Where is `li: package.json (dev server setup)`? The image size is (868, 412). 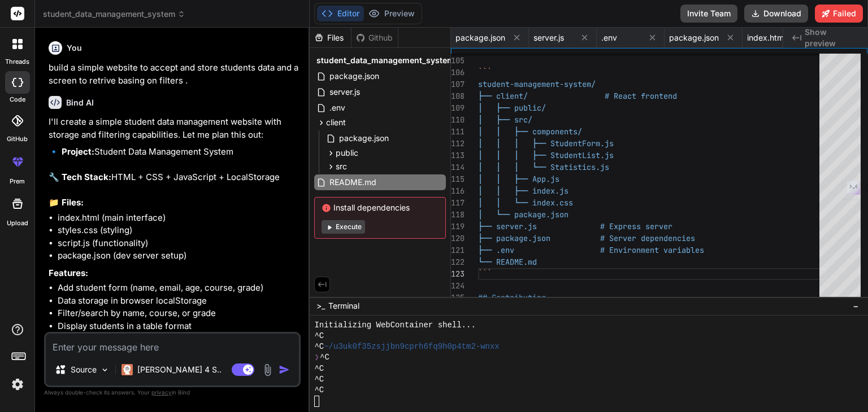
li: package.json (dev server setup) is located at coordinates (178, 256).